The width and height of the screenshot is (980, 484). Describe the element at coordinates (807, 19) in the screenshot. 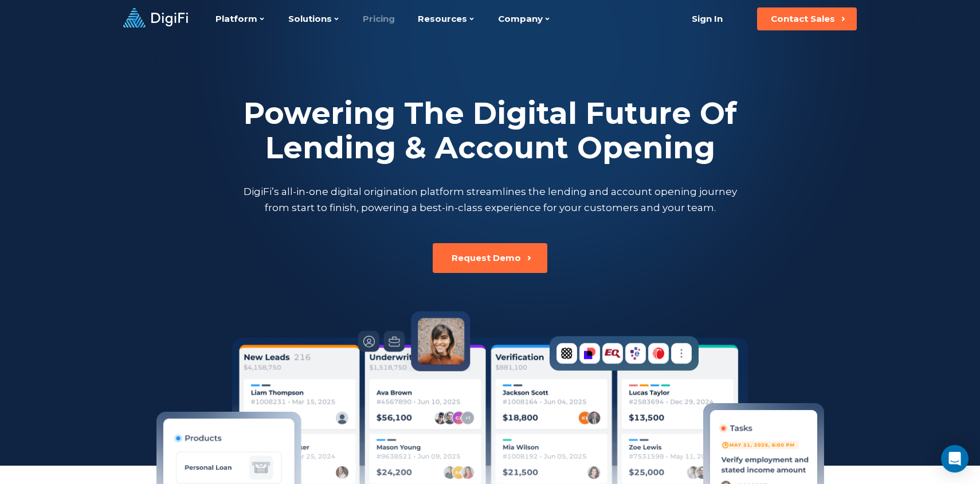

I see `button: Contact Sales` at that location.